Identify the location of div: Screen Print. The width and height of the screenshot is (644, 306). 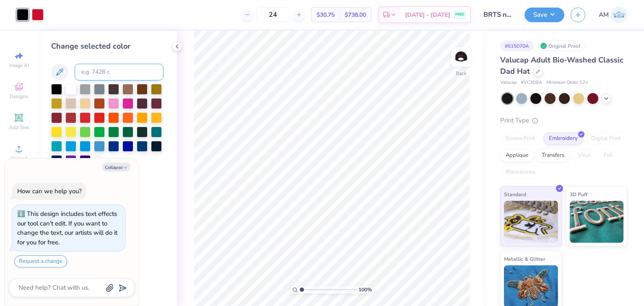
(520, 139).